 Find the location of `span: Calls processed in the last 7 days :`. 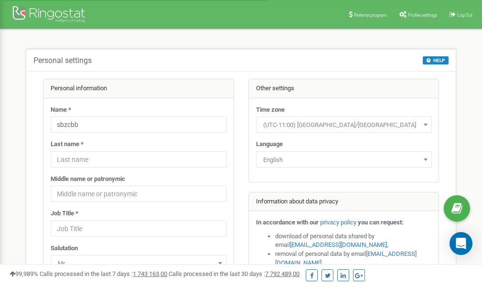

span: Calls processed in the last 7 days : is located at coordinates (103, 274).